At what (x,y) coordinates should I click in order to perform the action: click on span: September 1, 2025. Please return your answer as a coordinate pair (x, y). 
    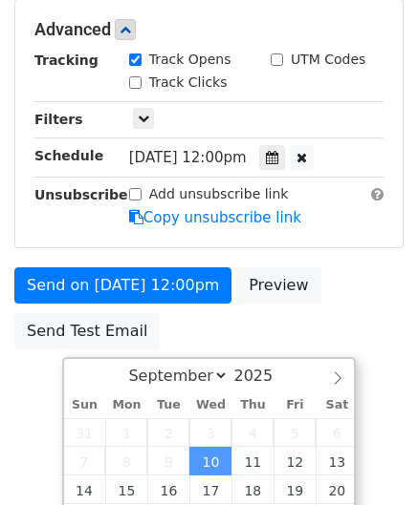
    Looking at the image, I should click on (126, 433).